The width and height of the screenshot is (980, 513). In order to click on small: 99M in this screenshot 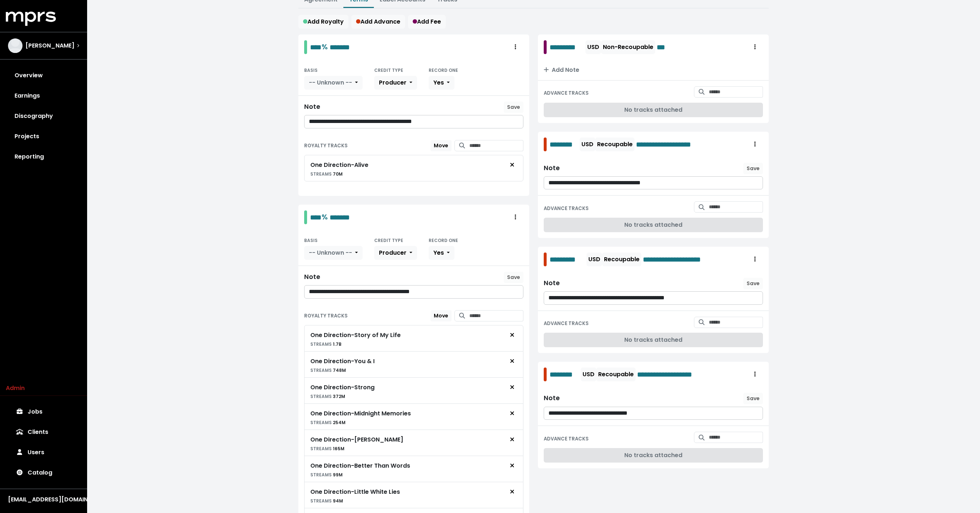, I will do `click(326, 475)`.